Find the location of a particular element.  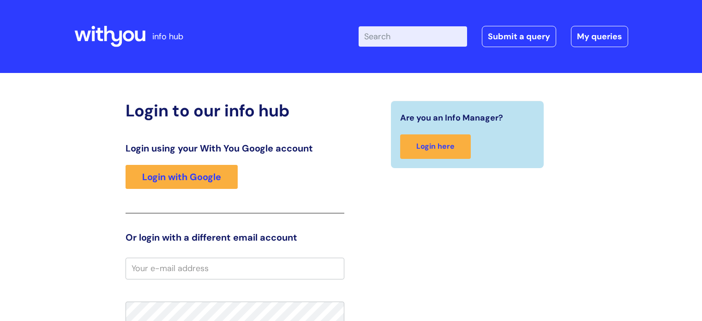

input: Your e-mail address is located at coordinates (235, 268).